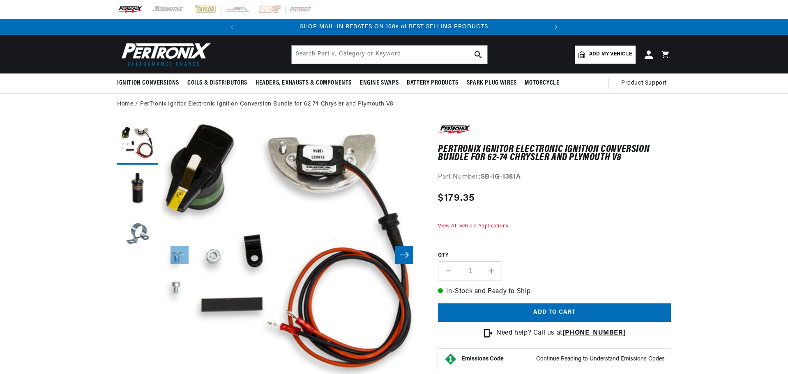  What do you see at coordinates (179, 255) in the screenshot?
I see `button: Slide left` at bounding box center [179, 255].